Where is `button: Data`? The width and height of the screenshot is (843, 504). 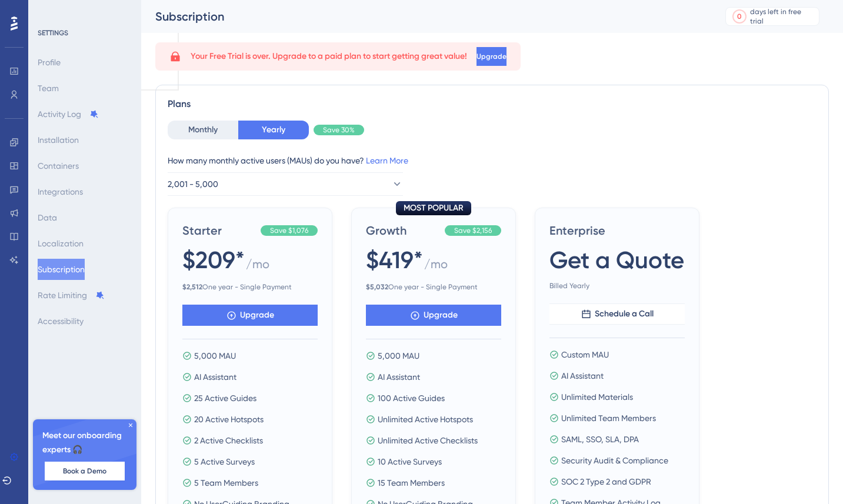 button: Data is located at coordinates (47, 218).